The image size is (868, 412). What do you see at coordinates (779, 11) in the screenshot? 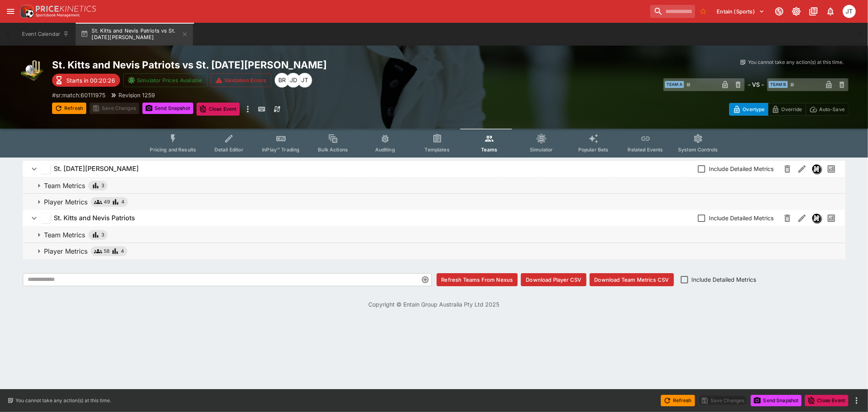
I see `button: Connected to PK` at bounding box center [779, 11].